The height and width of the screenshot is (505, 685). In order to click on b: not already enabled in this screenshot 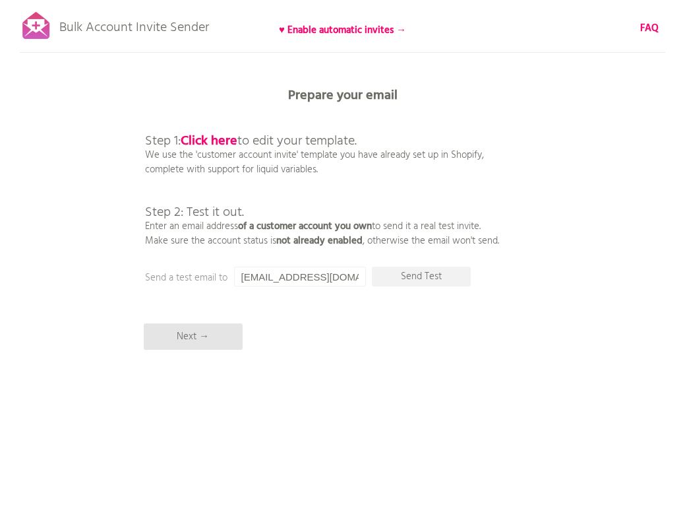, I will do `click(319, 241)`.